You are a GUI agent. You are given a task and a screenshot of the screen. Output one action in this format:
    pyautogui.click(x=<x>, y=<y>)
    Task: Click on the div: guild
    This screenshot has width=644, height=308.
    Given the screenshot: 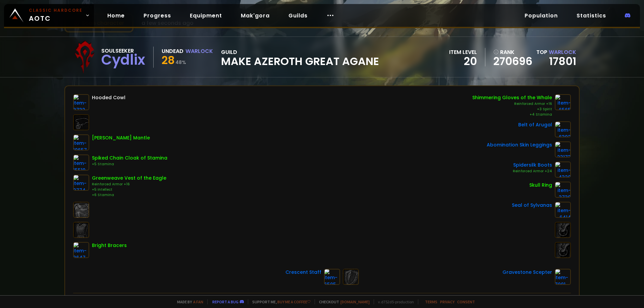 What is the action you would take?
    pyautogui.click(x=300, y=57)
    